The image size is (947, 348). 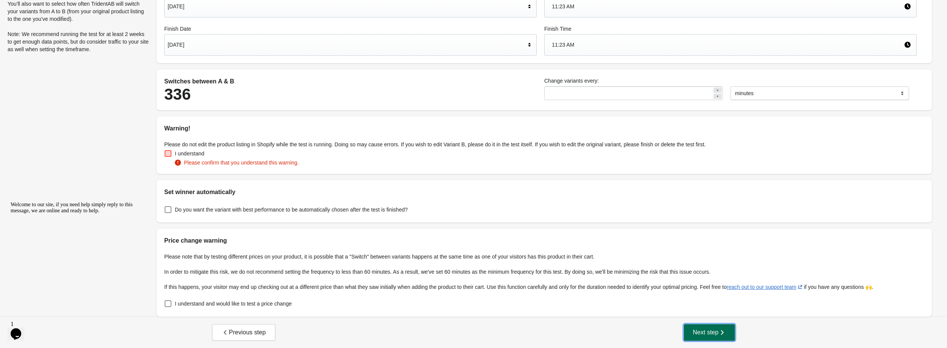 I want to click on span: Do you want the variant with best performance to be automatically chosen after the test is finished?, so click(x=291, y=210).